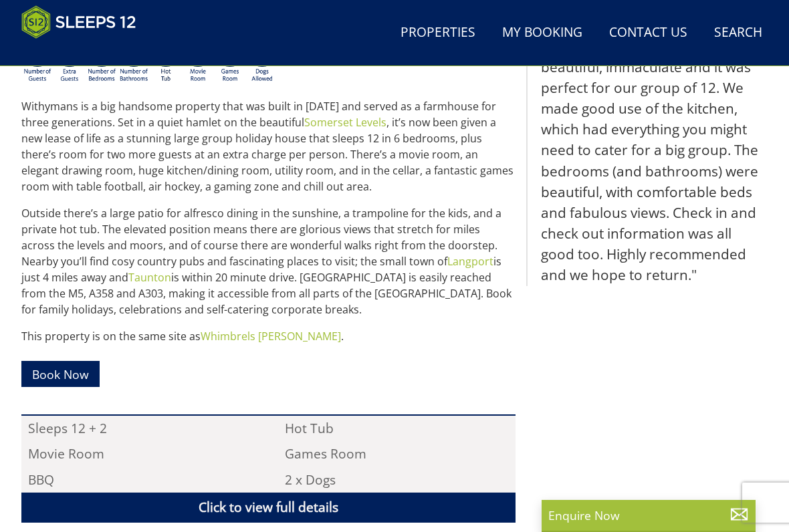 This screenshot has height=532, width=789. Describe the element at coordinates (150, 277) in the screenshot. I see `a: Taunton` at that location.